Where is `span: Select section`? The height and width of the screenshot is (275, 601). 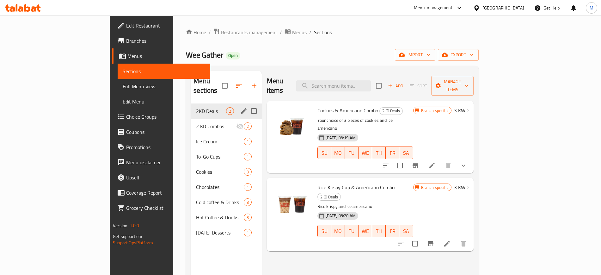
span: Select section is located at coordinates (379, 86).